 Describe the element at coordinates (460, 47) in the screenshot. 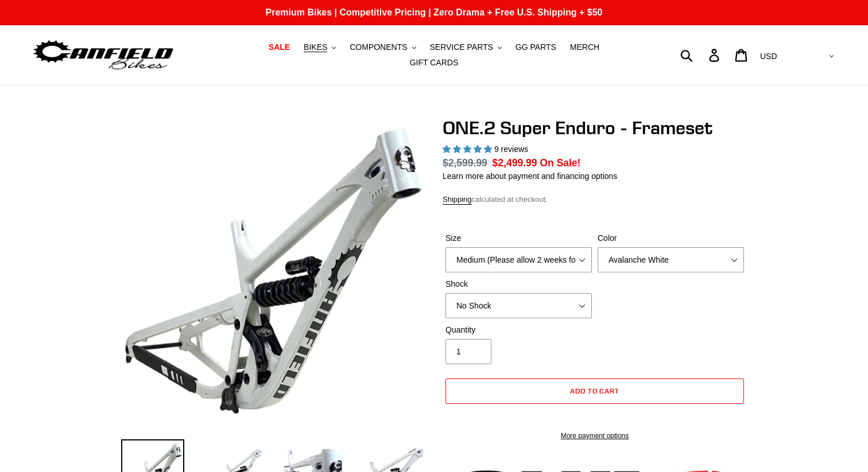

I see `span: SERVICE PARTS` at that location.